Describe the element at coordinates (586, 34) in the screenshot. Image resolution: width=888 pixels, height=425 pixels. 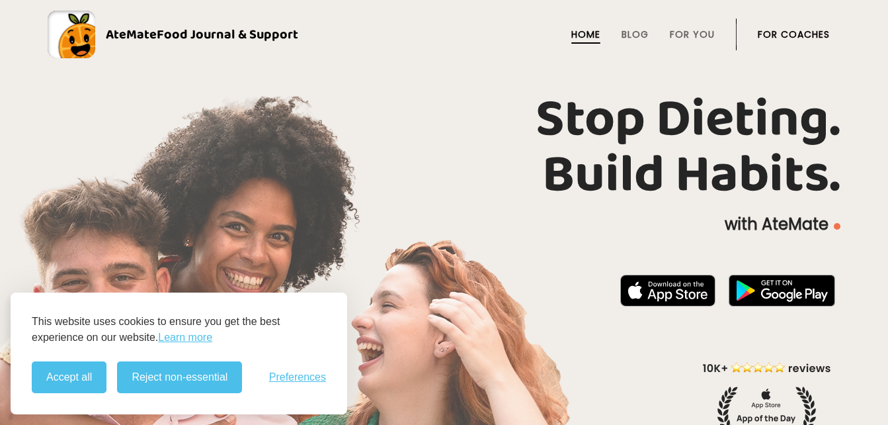
I see `a: Home` at that location.